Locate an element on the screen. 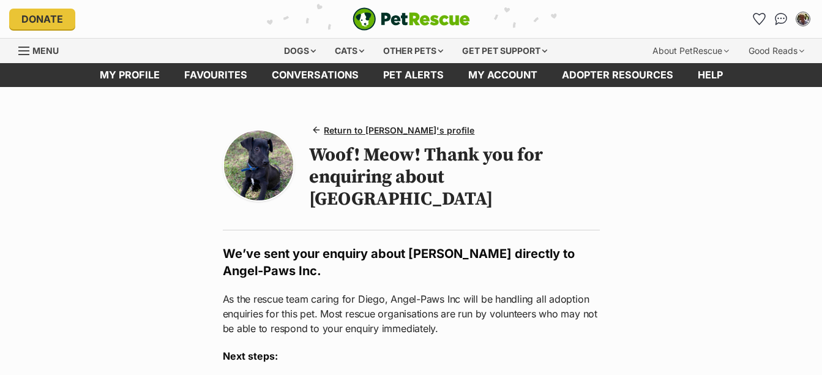  a: conversations is located at coordinates (315, 75).